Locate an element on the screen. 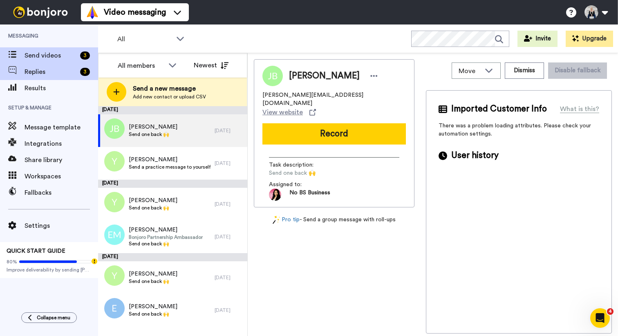  img: magic-wand.svg is located at coordinates (276, 220).